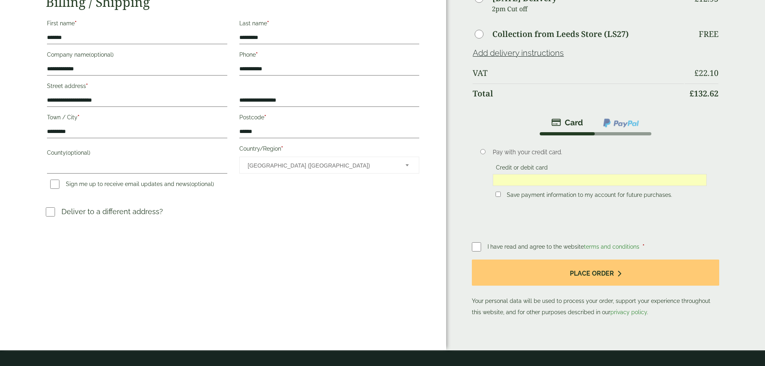  I want to click on span: Country/Region, so click(329, 165).